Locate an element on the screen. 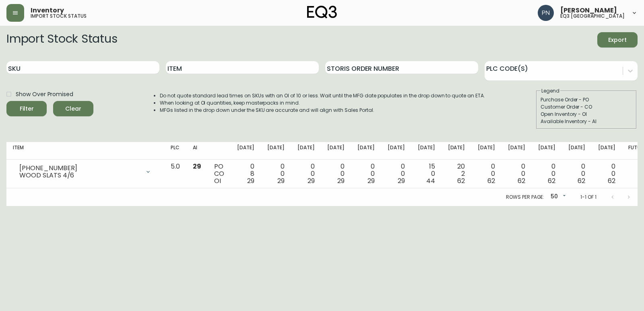 This screenshot has height=311, width=644. h5: import stock status is located at coordinates (58, 16).